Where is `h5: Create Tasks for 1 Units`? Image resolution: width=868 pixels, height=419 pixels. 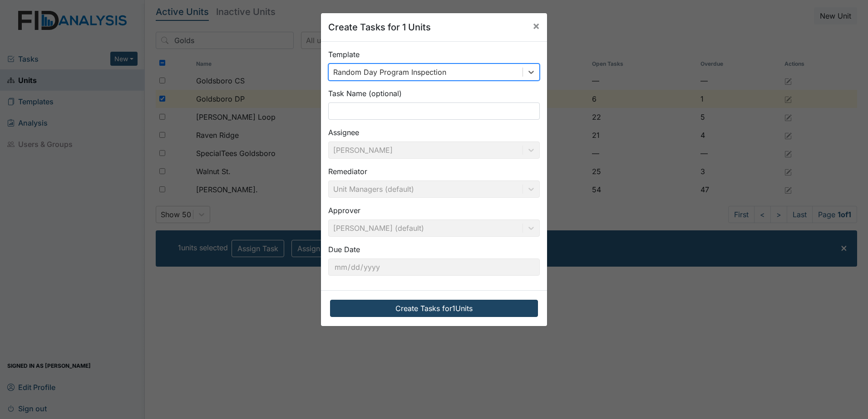
h5: Create Tasks for 1 Units is located at coordinates (379, 27).